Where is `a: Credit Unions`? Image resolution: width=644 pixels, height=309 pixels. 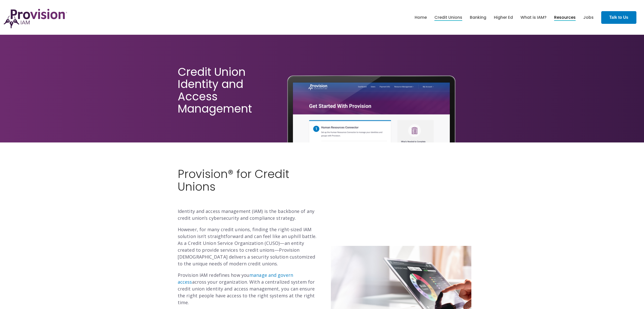 a: Credit Unions is located at coordinates (448, 18).